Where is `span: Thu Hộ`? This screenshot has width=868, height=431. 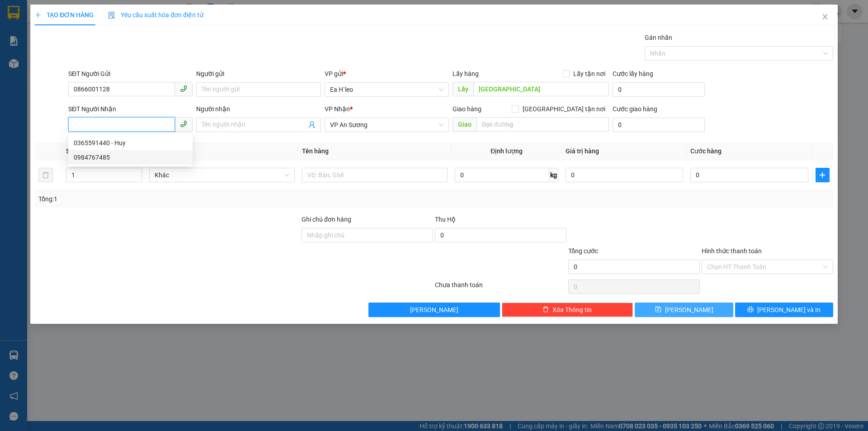 span: Thu Hộ is located at coordinates (445, 219).